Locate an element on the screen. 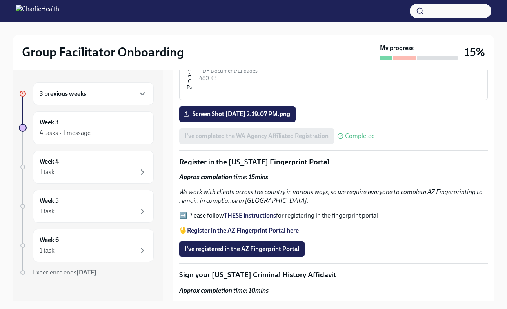  h6: Week 3 is located at coordinates (49, 122).